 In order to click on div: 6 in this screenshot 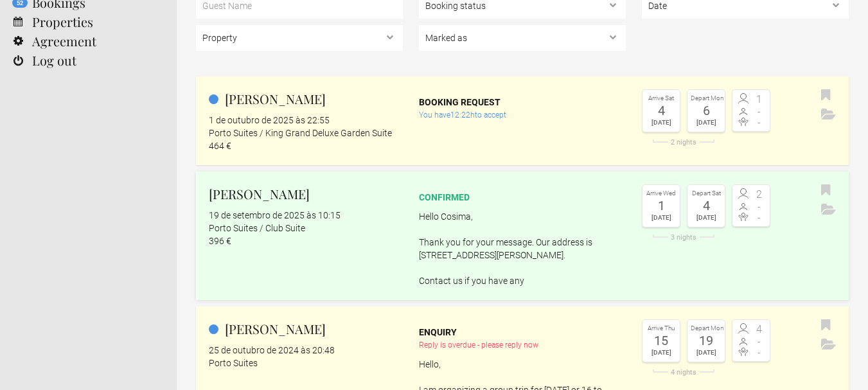, I will do `click(706, 111)`.